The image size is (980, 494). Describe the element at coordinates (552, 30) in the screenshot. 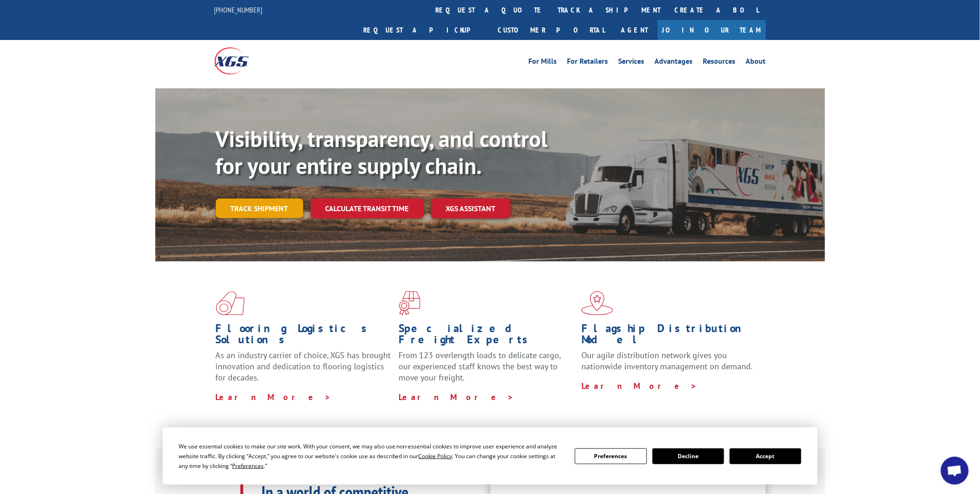

I see `a: Customer Portal` at that location.